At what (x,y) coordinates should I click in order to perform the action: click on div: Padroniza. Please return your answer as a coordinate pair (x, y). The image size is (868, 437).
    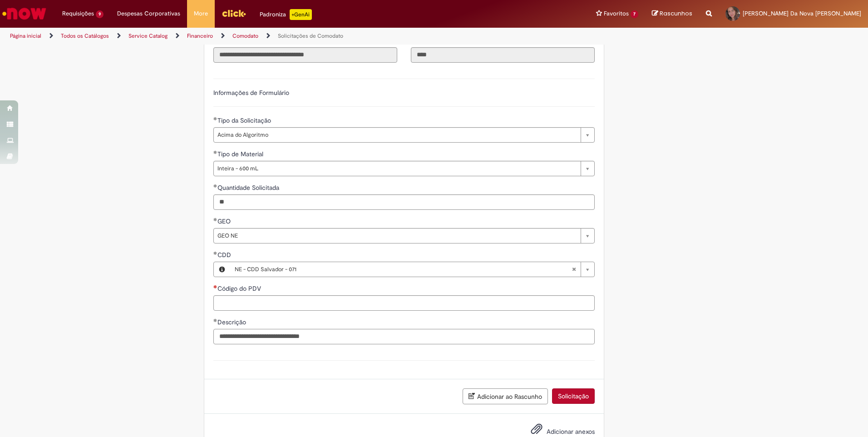
    Looking at the image, I should click on (286, 15).